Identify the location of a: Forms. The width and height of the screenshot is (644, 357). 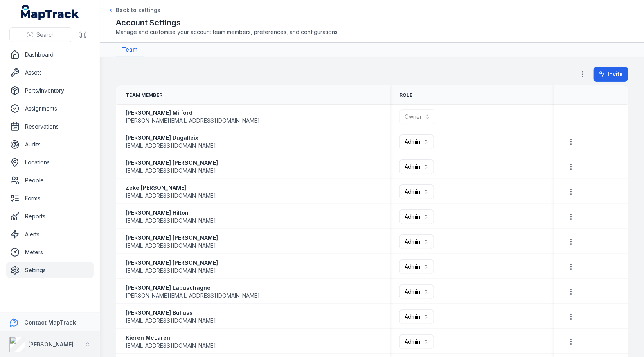
(50, 199).